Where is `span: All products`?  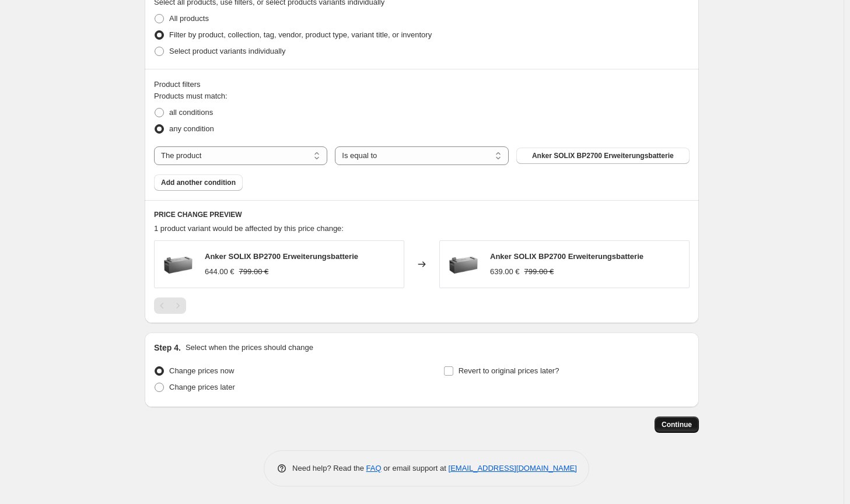
span: All products is located at coordinates (189, 18).